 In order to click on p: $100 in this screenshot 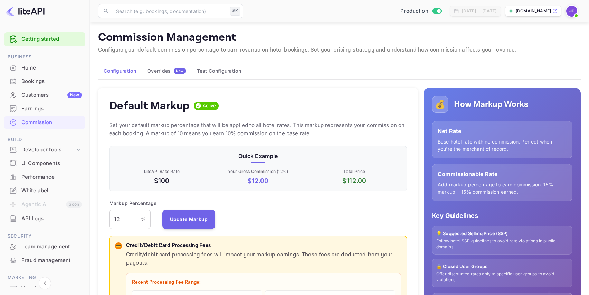, I will do `click(162, 180)`.